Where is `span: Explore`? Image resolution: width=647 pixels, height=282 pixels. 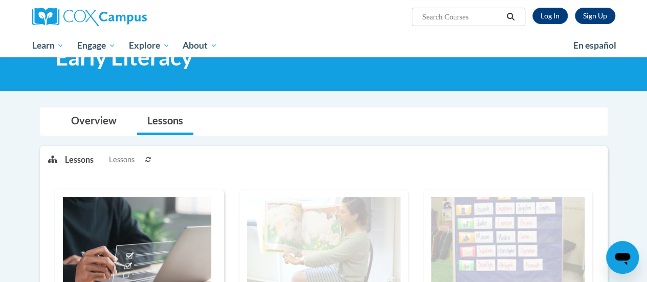
span: Explore is located at coordinates (149, 46).